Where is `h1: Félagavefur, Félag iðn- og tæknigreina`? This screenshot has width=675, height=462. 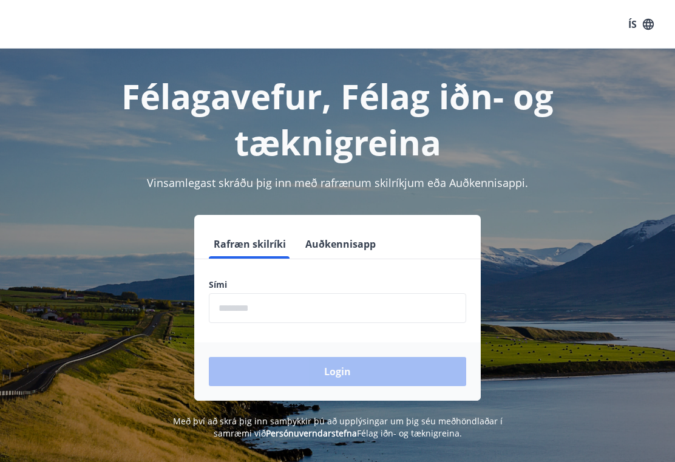
h1: Félagavefur, Félag iðn- og tæknigreina is located at coordinates (338, 119).